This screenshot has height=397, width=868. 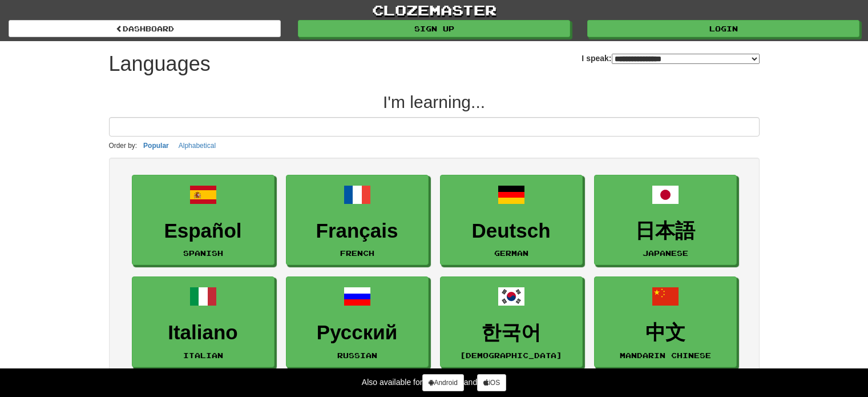 I want to click on h3: 한국어, so click(x=511, y=332).